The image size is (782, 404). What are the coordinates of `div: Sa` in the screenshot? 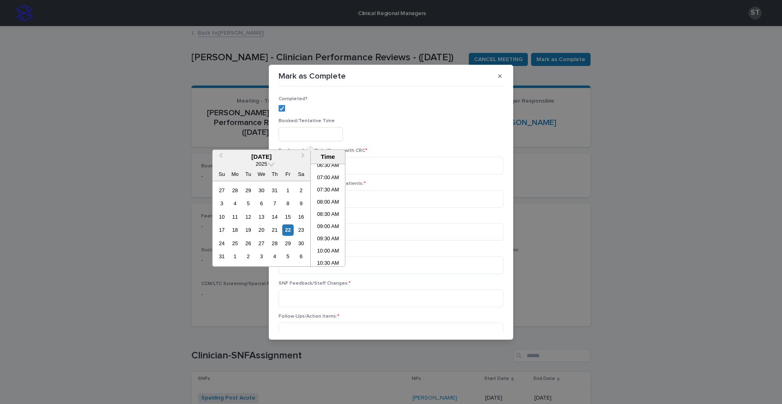 It's located at (301, 174).